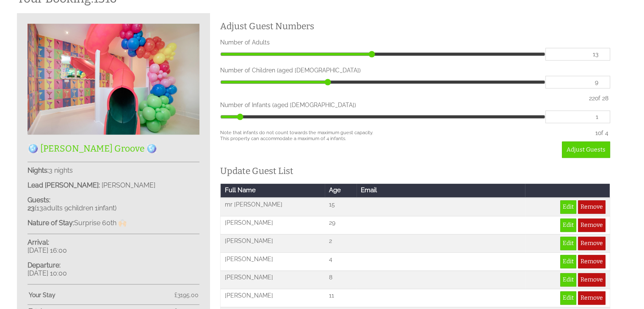 The image size is (644, 309). Describe the element at coordinates (598, 98) in the screenshot. I see `div: of 28` at that location.